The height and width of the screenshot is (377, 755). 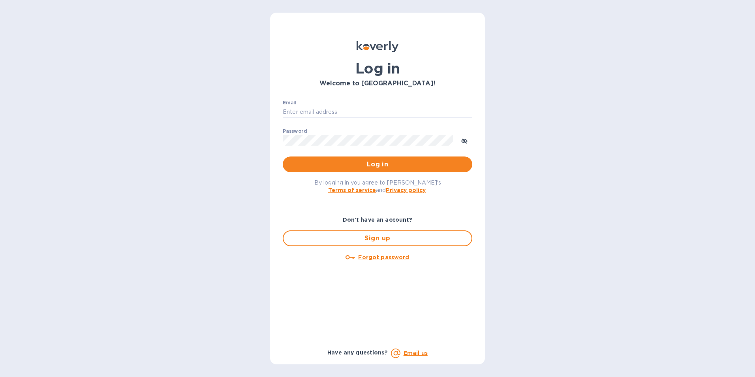 What do you see at coordinates (383, 257) in the screenshot?
I see `u: Forgot password` at bounding box center [383, 257].